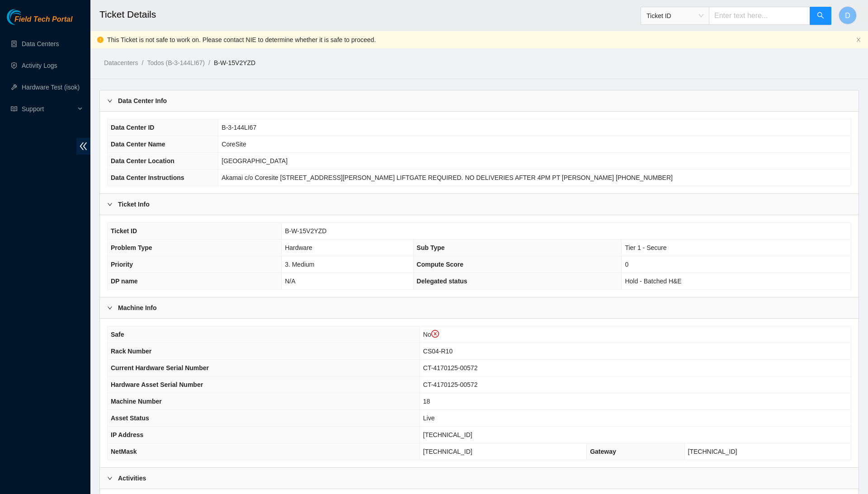  I want to click on span: Asset Status, so click(130, 418).